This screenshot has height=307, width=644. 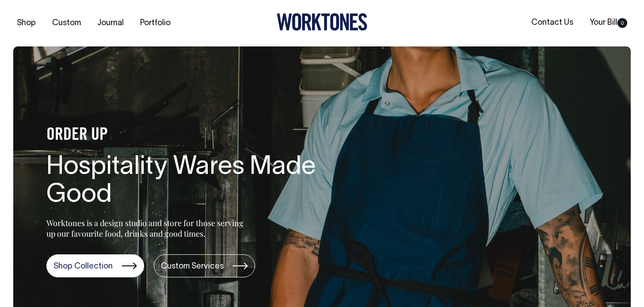 What do you see at coordinates (147, 228) in the screenshot?
I see `p: Worktones is a design studio and store for those serving up our favourite food, drinks and good t...` at bounding box center [147, 228].